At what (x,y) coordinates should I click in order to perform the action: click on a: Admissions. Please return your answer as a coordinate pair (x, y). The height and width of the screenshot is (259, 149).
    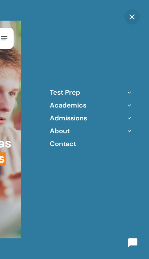
    Looking at the image, I should click on (68, 118).